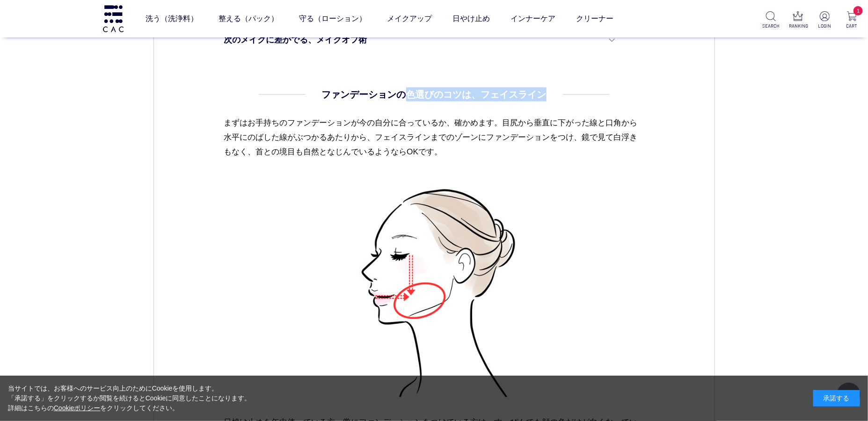 This screenshot has width=868, height=421. What do you see at coordinates (852, 20) in the screenshot?
I see `a: 1 CART` at bounding box center [852, 20].